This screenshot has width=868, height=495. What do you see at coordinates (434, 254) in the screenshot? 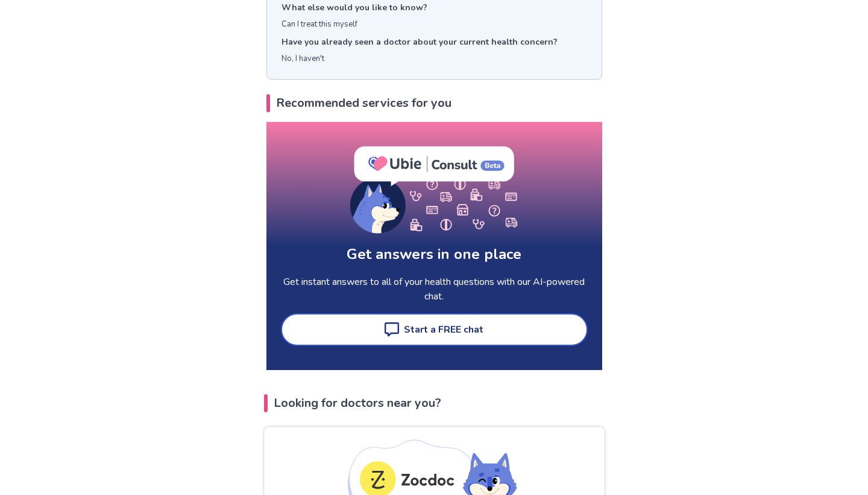
I see `h1: Get answers in one place` at bounding box center [434, 254].